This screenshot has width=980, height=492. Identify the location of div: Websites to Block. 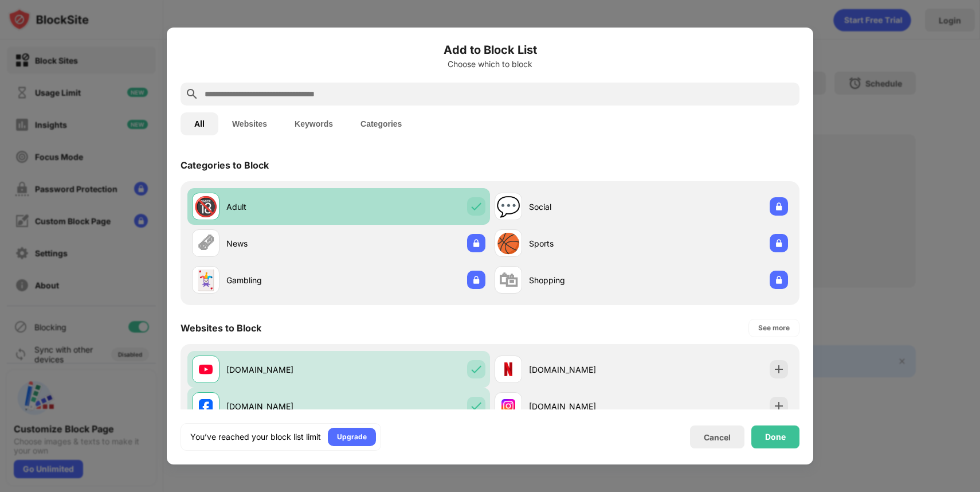
(221, 328).